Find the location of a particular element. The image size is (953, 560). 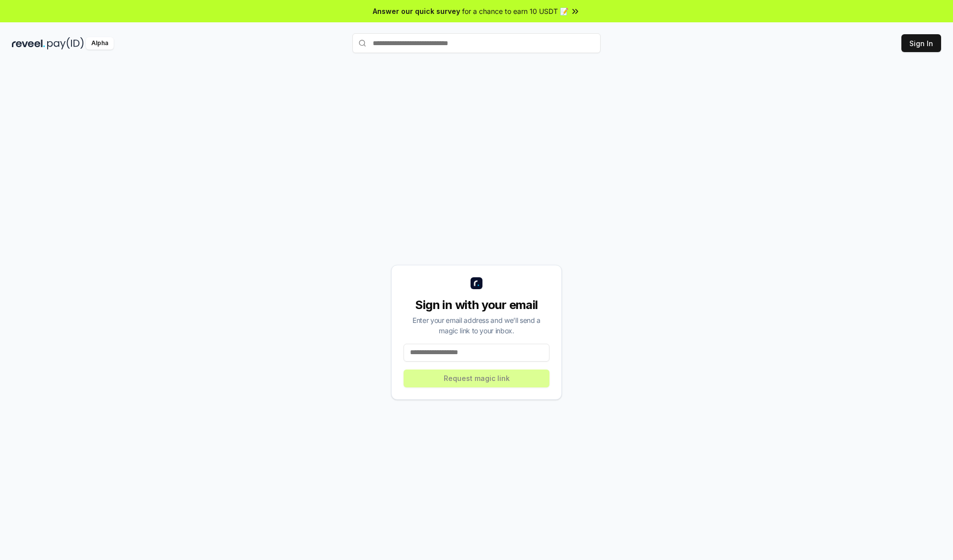

img: pay_id is located at coordinates (66, 43).